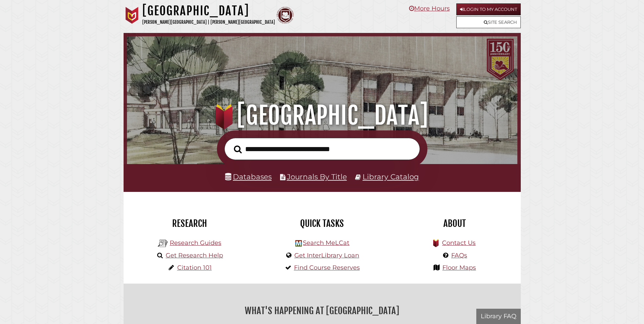 Image resolution: width=644 pixels, height=324 pixels. What do you see at coordinates (195, 268) in the screenshot?
I see `a: Citation 101` at bounding box center [195, 268].